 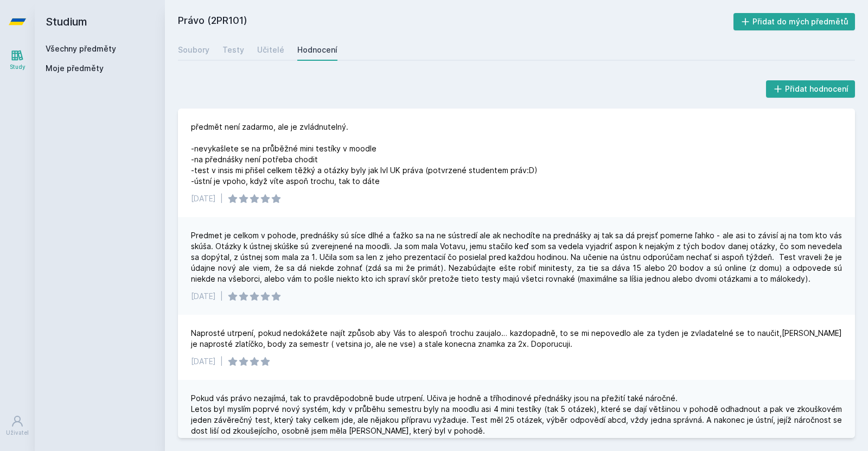 What do you see at coordinates (17, 67) in the screenshot?
I see `div: Study` at bounding box center [17, 67].